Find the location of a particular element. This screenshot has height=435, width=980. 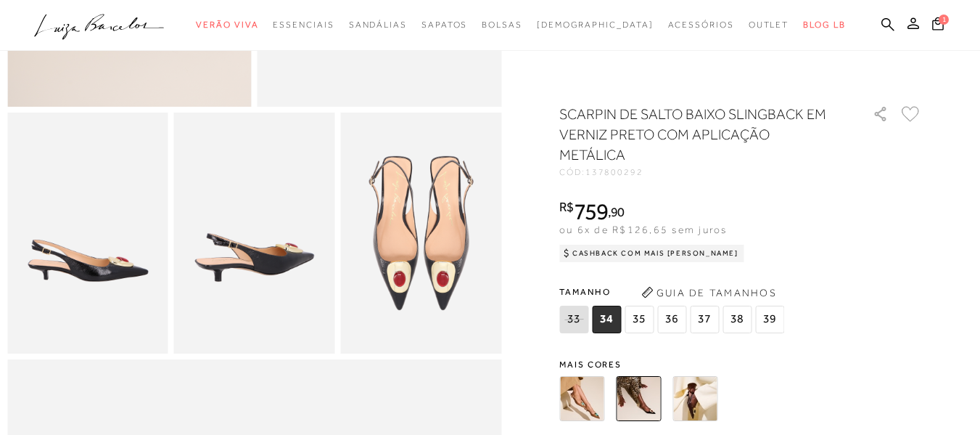

i: R$ is located at coordinates (566, 207).